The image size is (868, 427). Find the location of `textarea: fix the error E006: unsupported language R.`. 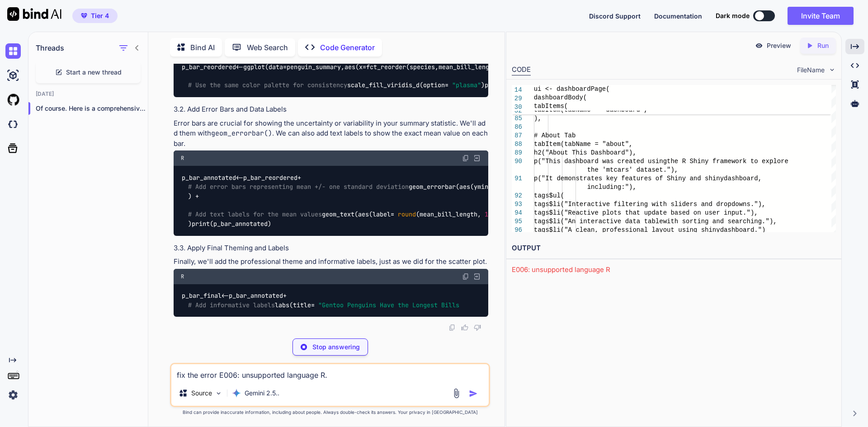

textarea: fix the error E006: unsupported language R. is located at coordinates (330, 373).